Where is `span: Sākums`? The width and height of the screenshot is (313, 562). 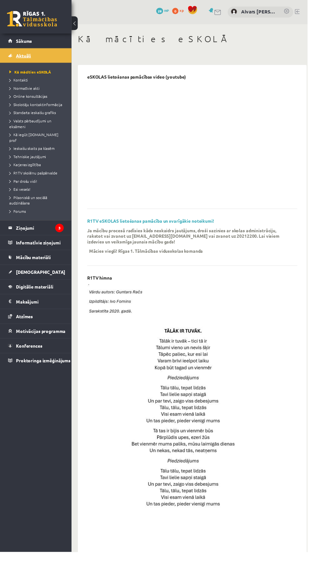 span: Sākums is located at coordinates (24, 42).